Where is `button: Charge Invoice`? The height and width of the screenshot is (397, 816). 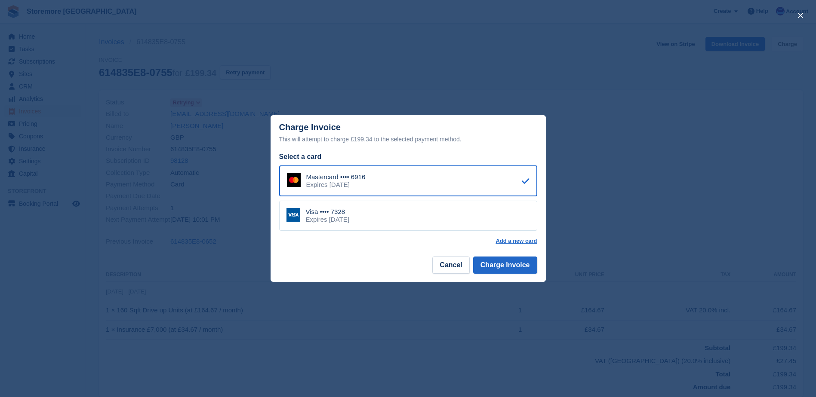 button: Charge Invoice is located at coordinates (505, 265).